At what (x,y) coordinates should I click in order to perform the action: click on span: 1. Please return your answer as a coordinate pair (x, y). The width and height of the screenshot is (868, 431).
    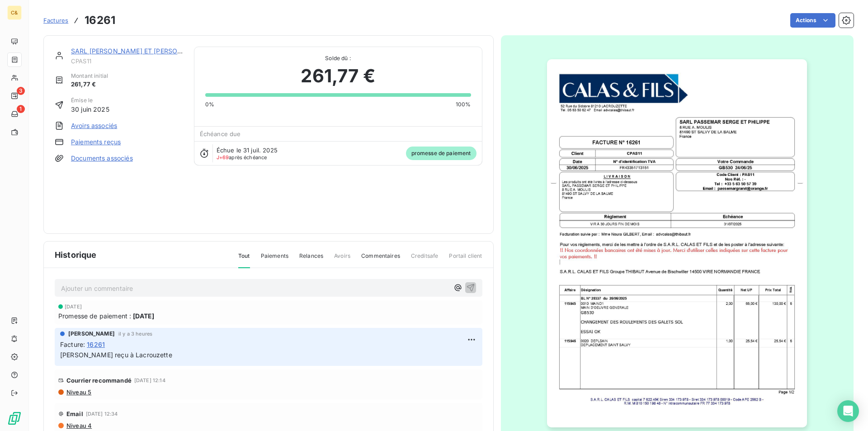
    Looking at the image, I should click on (21, 109).